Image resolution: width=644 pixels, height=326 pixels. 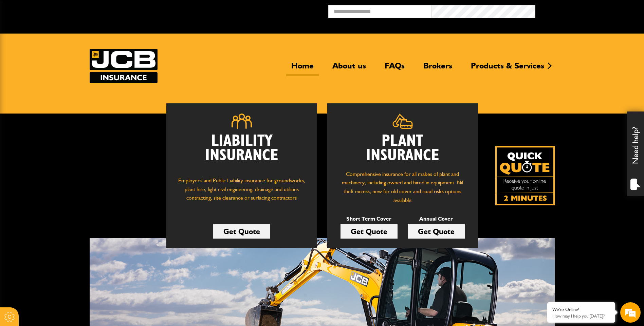 I want to click on button: Broker Login, so click(x=587, y=10).